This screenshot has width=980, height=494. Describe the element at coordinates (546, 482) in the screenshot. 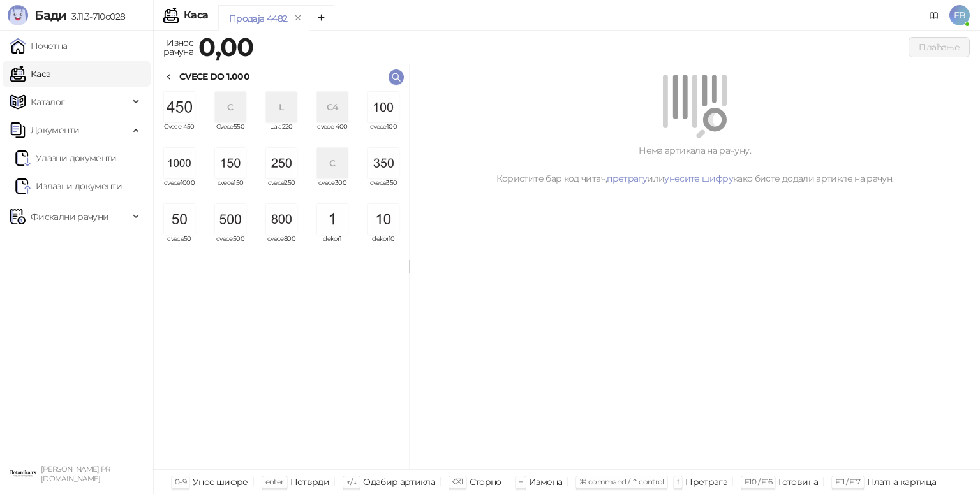

I see `div: Измена` at that location.